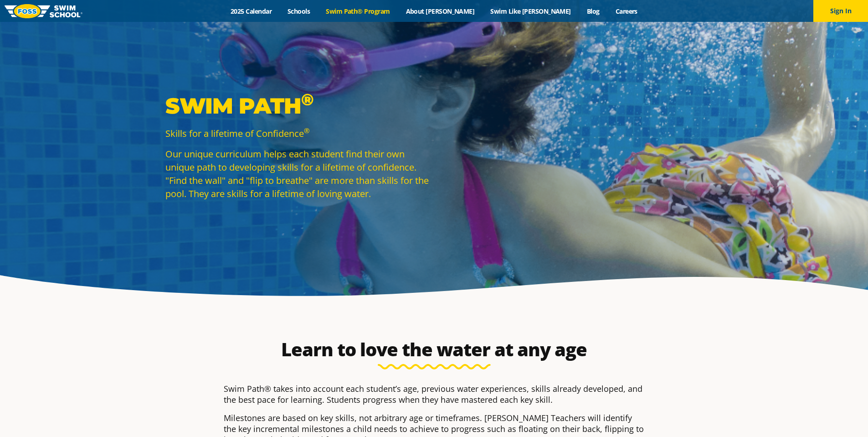  What do you see at coordinates (251, 11) in the screenshot?
I see `a: 2025 Calendar` at bounding box center [251, 11].